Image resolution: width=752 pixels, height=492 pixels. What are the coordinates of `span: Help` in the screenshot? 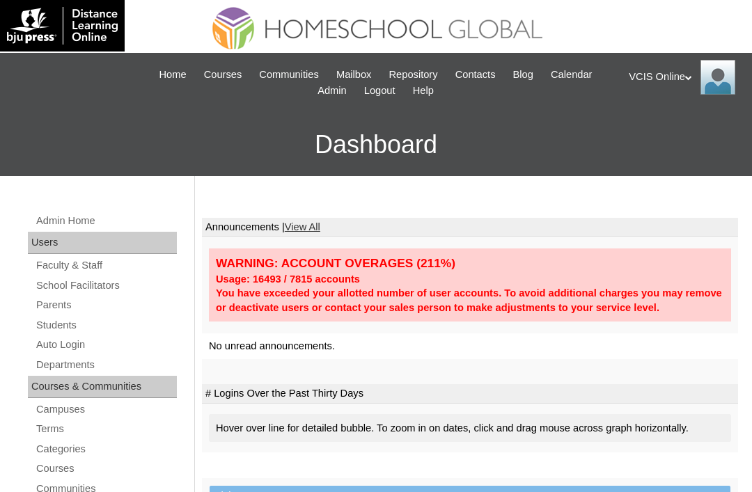 It's located at (423, 90).